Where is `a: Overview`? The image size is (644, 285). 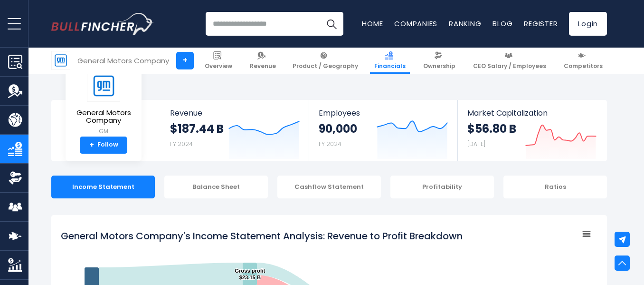
a: Overview is located at coordinates (218, 60).